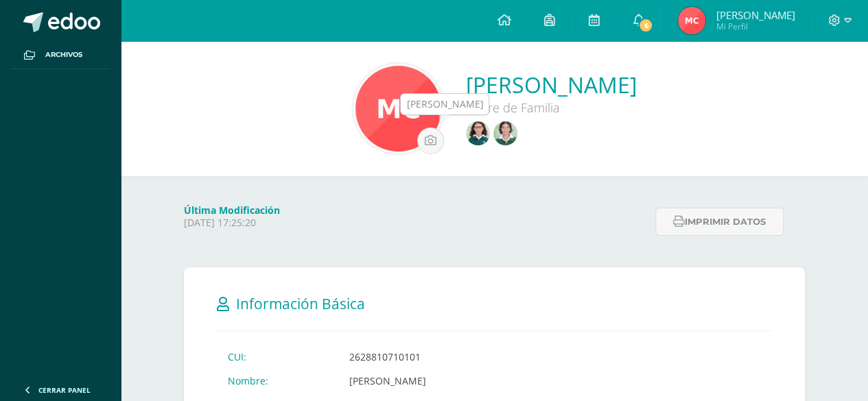 The image size is (868, 401). I want to click on span: Archivos, so click(64, 55).